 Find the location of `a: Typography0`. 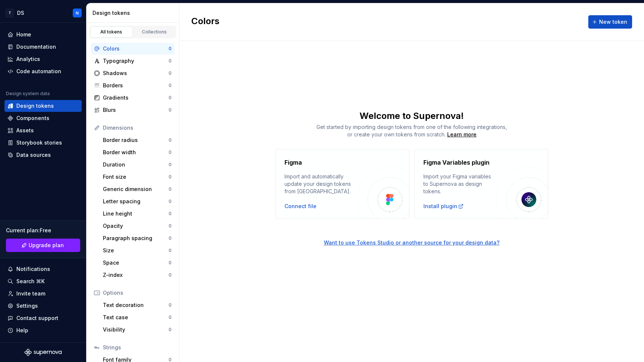

a: Typography0 is located at coordinates (133, 61).